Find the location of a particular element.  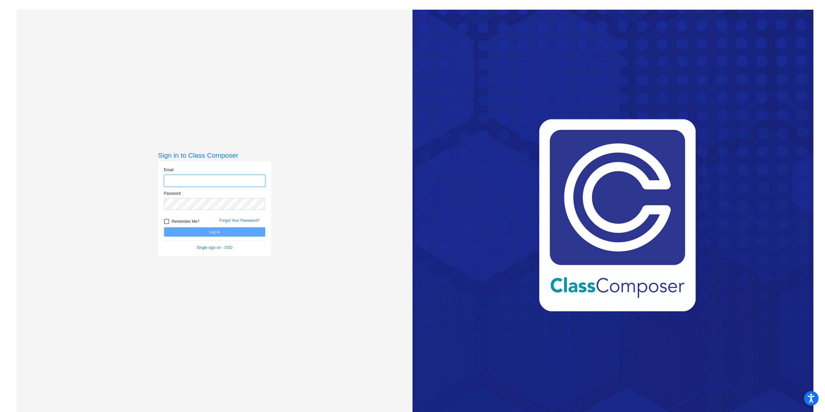

span: Remember Me? is located at coordinates (186, 221).